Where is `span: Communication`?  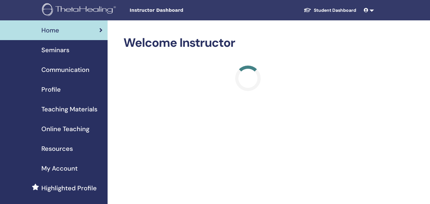 span: Communication is located at coordinates (65, 70).